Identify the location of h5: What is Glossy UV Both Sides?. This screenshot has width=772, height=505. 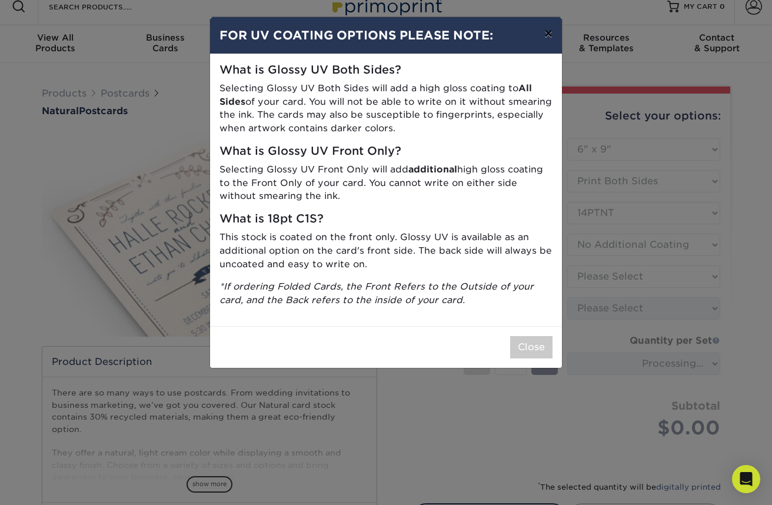
(386, 70).